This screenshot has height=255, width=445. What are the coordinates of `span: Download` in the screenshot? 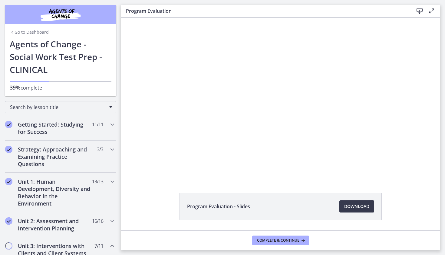 It's located at (357, 206).